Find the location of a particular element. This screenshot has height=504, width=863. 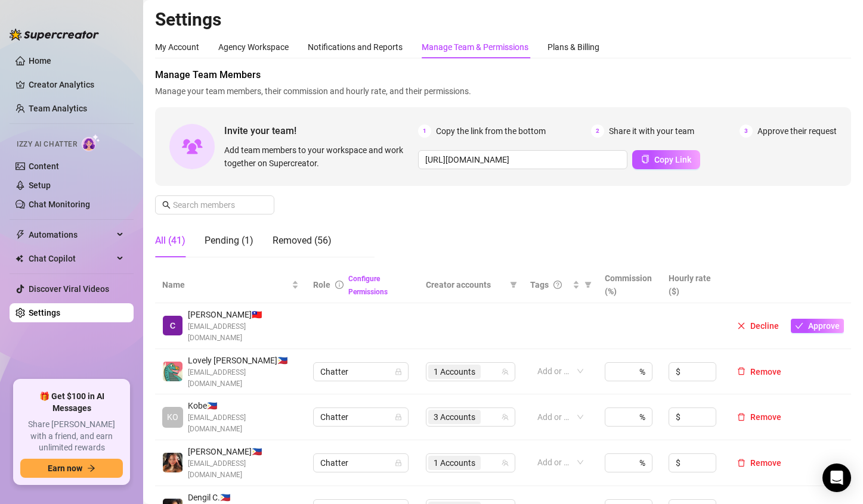

span: arrow-right is located at coordinates (91, 468).